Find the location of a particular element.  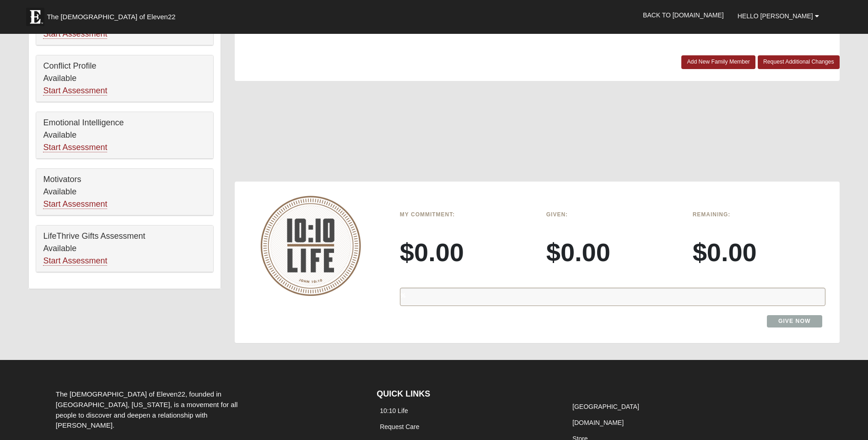

a: Request Care is located at coordinates (400, 427).